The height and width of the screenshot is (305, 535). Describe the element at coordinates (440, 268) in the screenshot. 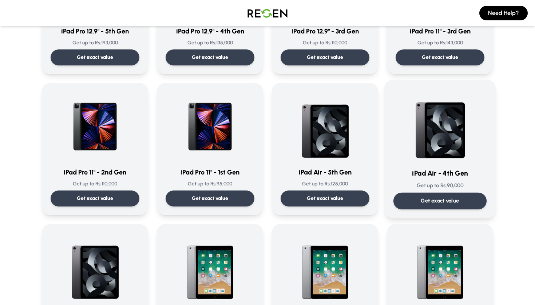

I see `img: iPad - 7th Generation (2019)` at that location.